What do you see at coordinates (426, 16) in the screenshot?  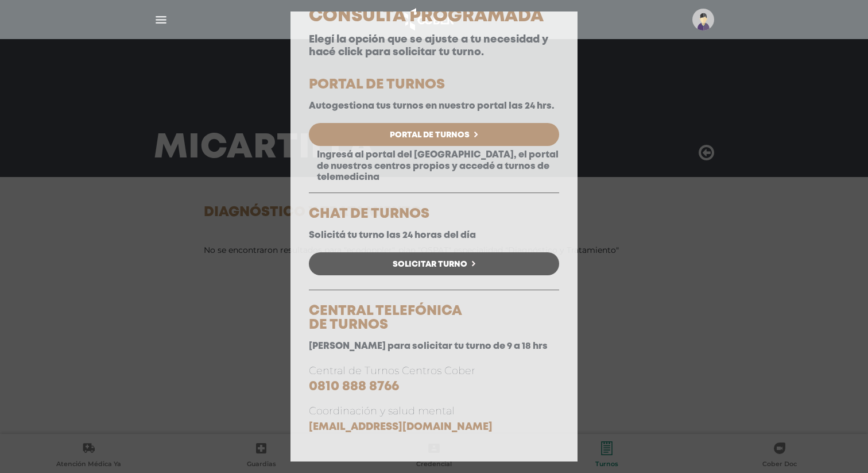 I see `span: Consulta Programada` at bounding box center [426, 16].